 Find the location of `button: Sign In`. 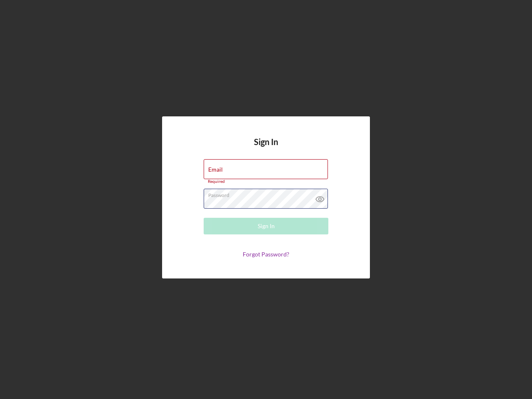

button: Sign In is located at coordinates (266, 226).